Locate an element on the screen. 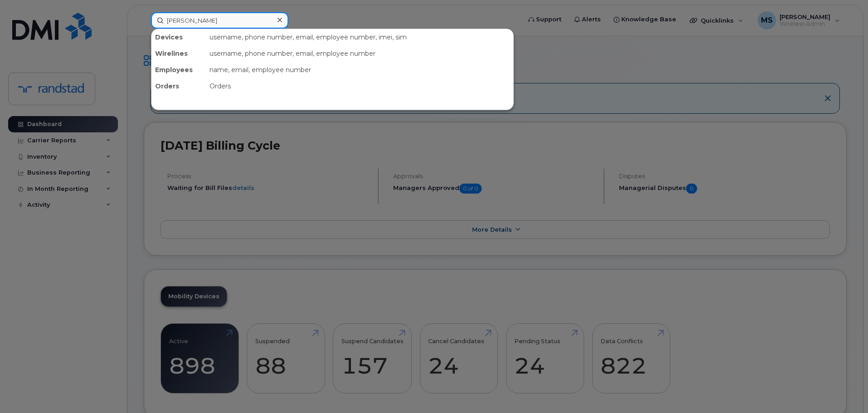  div: Wirelines is located at coordinates (179, 54).